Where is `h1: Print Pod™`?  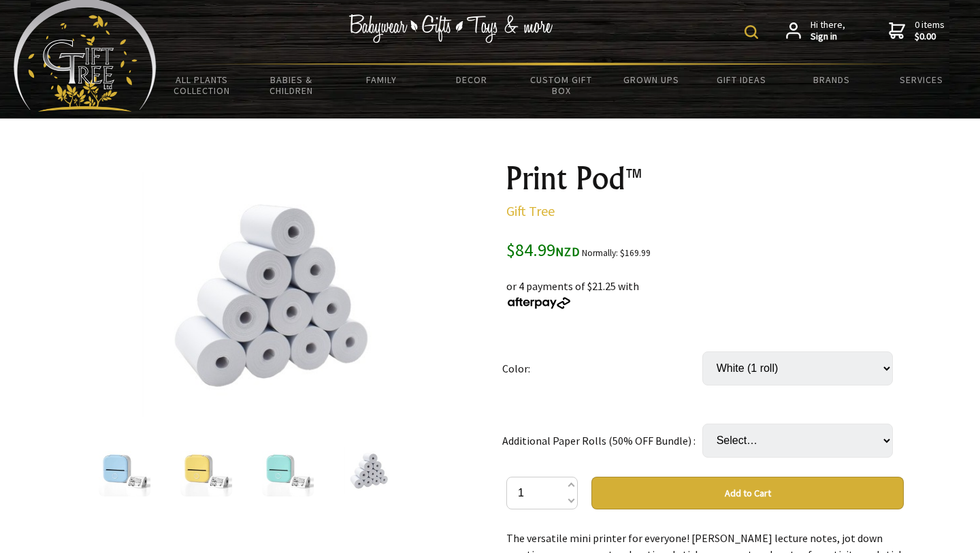
h1: Print Pod™ is located at coordinates (705, 178).